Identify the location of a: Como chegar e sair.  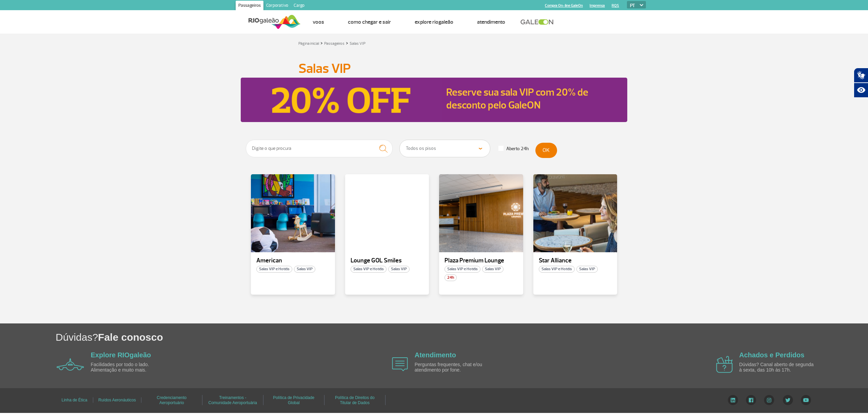
(369, 22).